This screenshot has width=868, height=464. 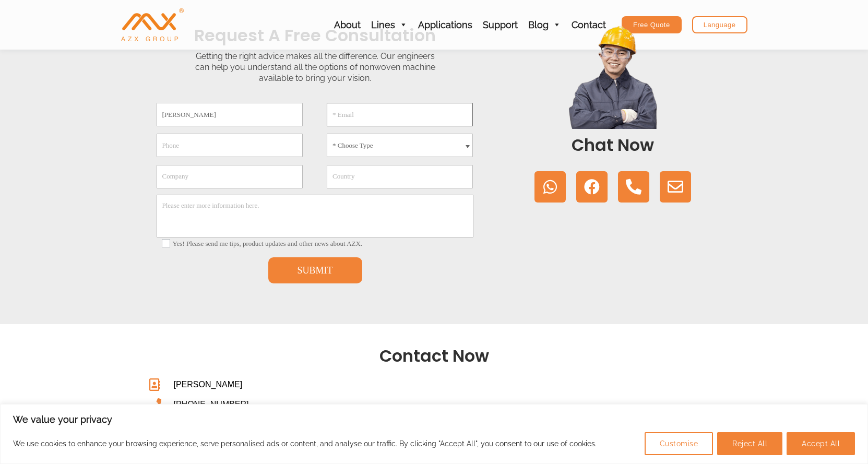 I want to click on input: Company, so click(x=230, y=177).